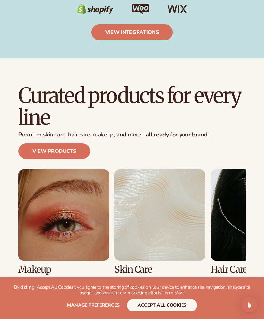 This screenshot has width=264, height=319. I want to click on button: accept all cookies, so click(162, 305).